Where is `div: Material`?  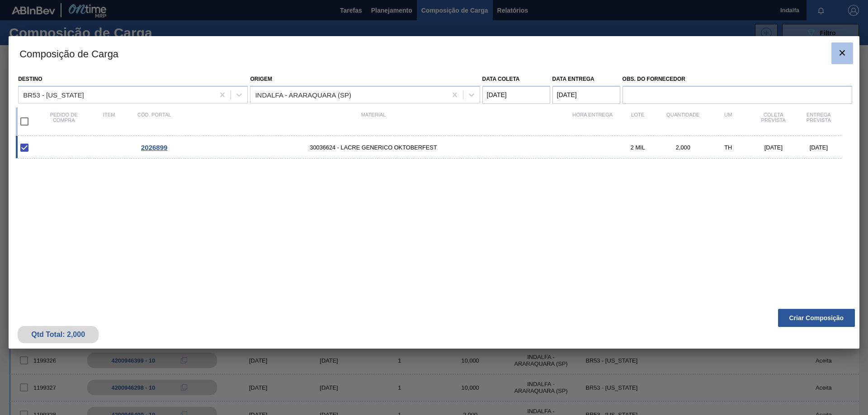 div: Material is located at coordinates (374, 122).